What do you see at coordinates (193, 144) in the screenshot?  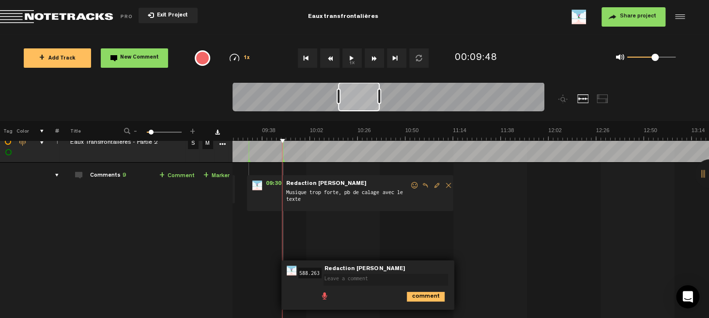 I see `a: S` at bounding box center [193, 144].